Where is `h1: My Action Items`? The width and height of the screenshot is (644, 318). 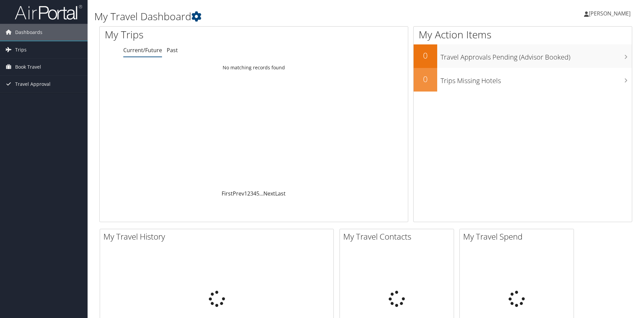
h1: My Action Items is located at coordinates (523, 35).